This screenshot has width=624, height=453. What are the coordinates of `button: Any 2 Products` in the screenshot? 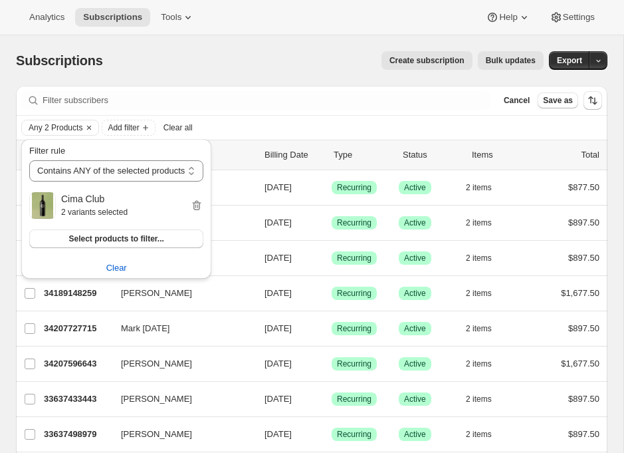 It's located at (52, 128).